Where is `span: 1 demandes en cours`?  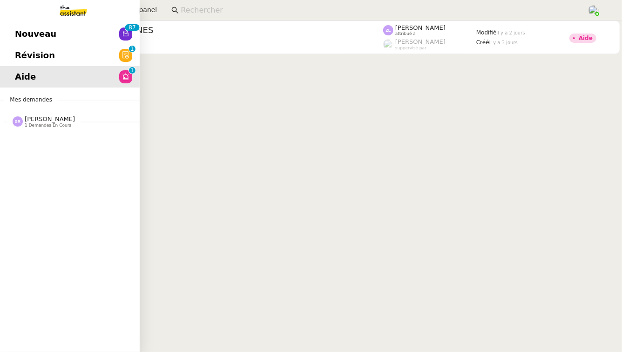 span: 1 demandes en cours is located at coordinates (48, 125).